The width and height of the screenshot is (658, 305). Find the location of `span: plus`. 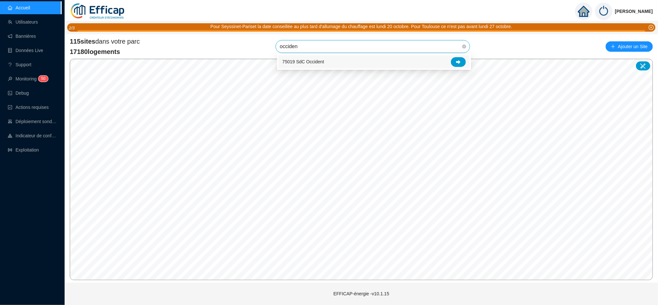

span: plus is located at coordinates (613, 46).